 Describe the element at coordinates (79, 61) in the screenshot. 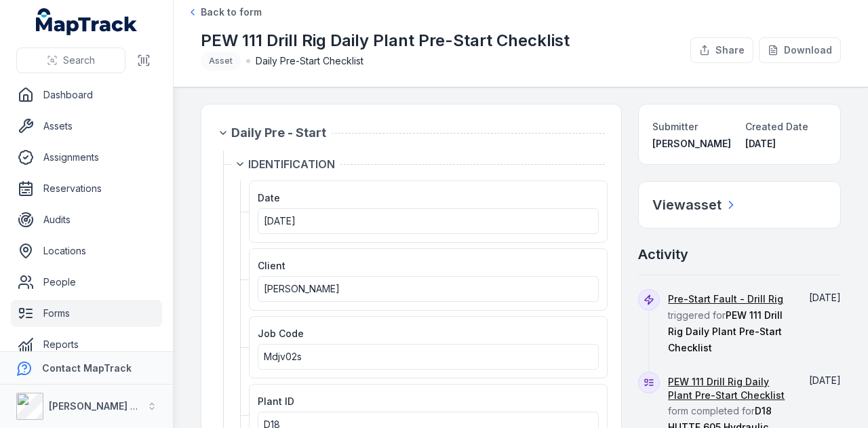

I see `span: Search` at that location.